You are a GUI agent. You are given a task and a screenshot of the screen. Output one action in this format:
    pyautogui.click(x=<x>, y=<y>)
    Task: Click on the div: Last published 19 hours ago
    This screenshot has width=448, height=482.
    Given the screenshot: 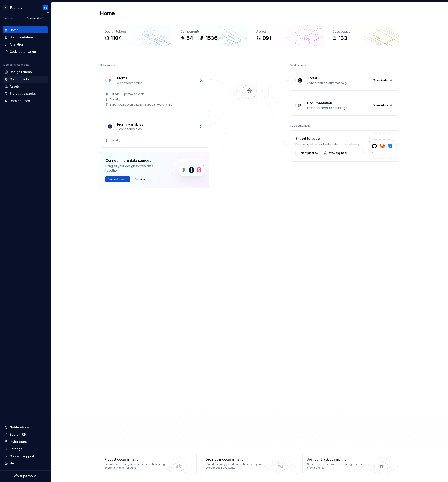 What is the action you would take?
    pyautogui.click(x=338, y=108)
    